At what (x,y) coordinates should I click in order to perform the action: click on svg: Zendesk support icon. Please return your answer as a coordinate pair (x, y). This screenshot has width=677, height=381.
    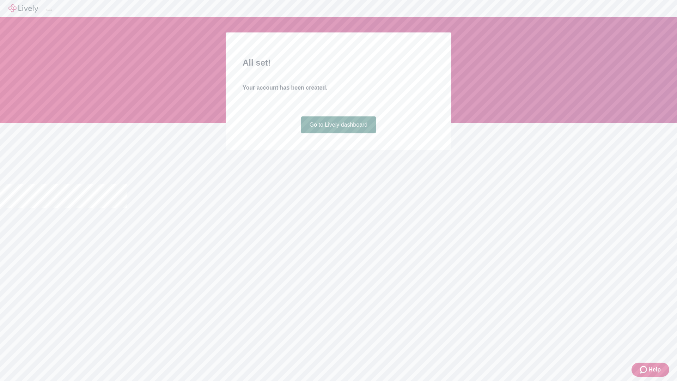
    Looking at the image, I should click on (645, 370).